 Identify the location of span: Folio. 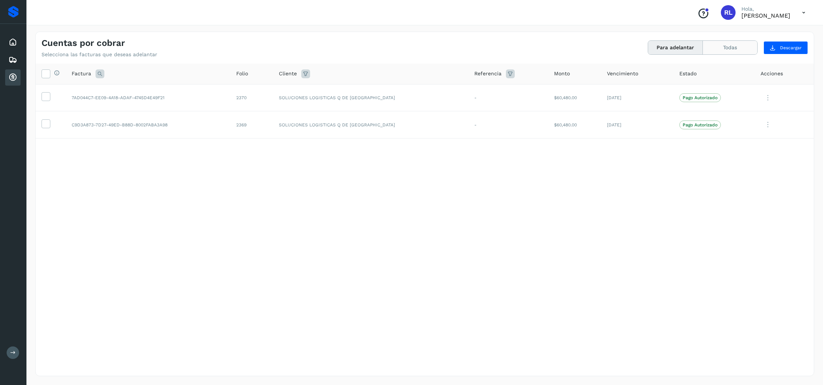
(242, 74).